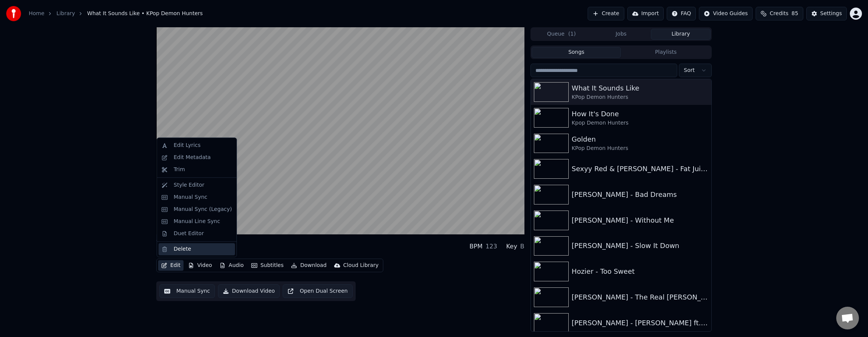 Image resolution: width=868 pixels, height=337 pixels. Describe the element at coordinates (826, 14) in the screenshot. I see `button: Settings` at that location.